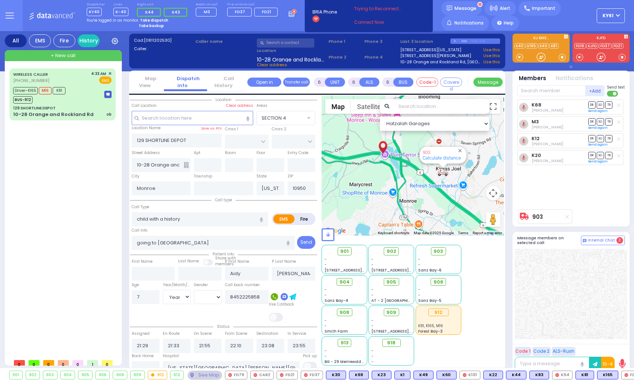 The height and width of the screenshot is (382, 634). What do you see at coordinates (336, 231) in the screenshot?
I see `img: Google` at bounding box center [336, 231].